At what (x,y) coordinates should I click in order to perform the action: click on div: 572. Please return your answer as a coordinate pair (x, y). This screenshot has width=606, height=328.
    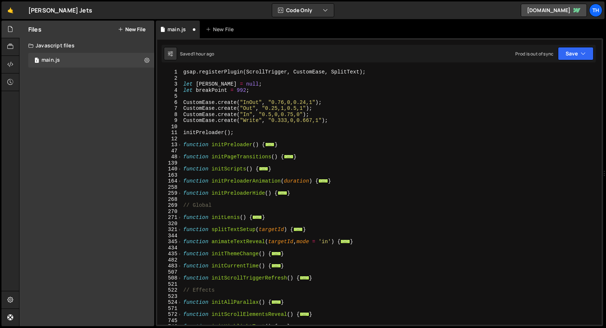
    Looking at the image, I should click on (170, 314).